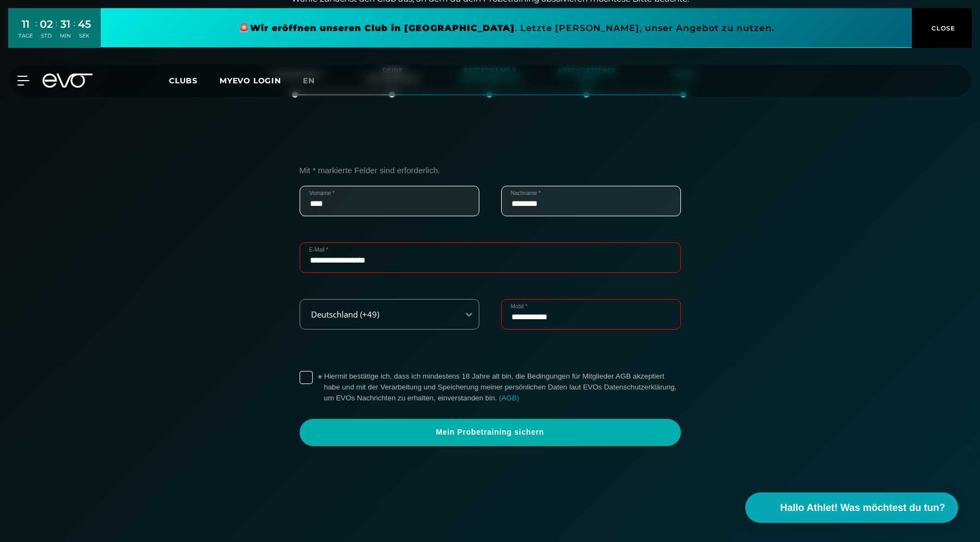 The height and width of the screenshot is (542, 980). What do you see at coordinates (862, 507) in the screenshot?
I see `span: Hallo Athlet! Was möchtest du tun?` at bounding box center [862, 507].